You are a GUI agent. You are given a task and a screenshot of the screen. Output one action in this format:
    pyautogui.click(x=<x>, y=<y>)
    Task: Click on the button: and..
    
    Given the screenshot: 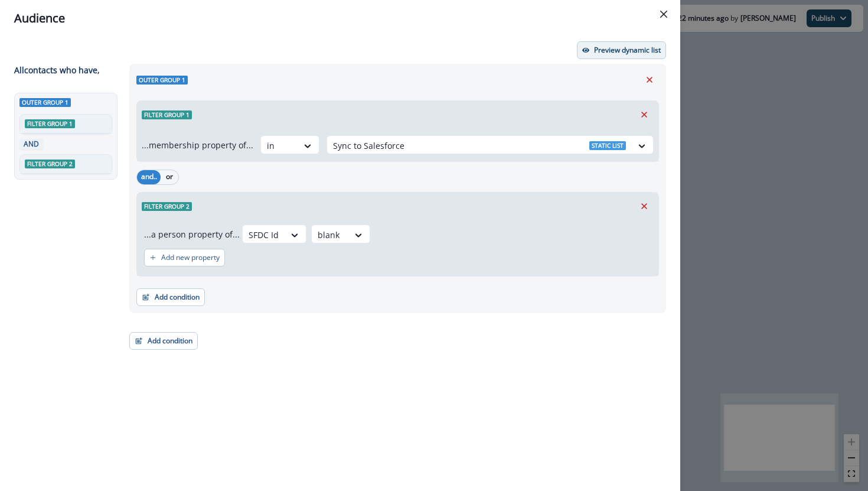 What is the action you would take?
    pyautogui.click(x=149, y=177)
    